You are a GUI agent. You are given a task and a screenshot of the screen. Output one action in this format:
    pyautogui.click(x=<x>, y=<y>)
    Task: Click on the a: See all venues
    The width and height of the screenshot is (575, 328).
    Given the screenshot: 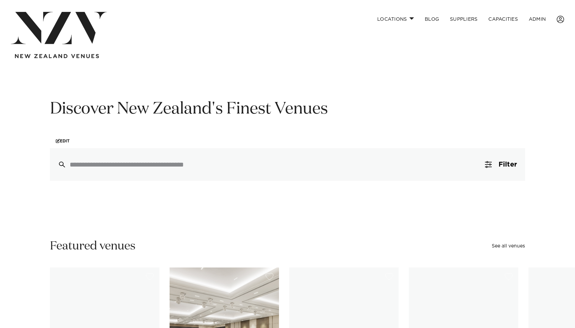 What is the action you would take?
    pyautogui.click(x=508, y=246)
    